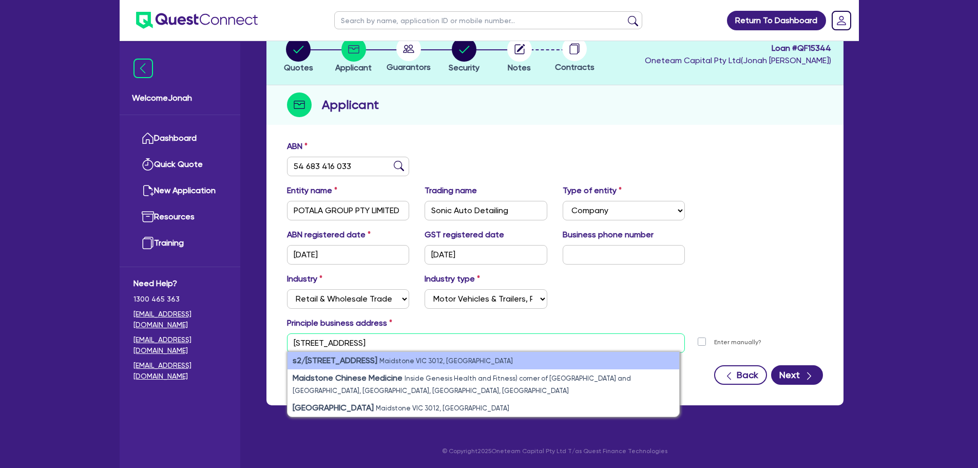  I want to click on label: Business phone number, so click(608, 235).